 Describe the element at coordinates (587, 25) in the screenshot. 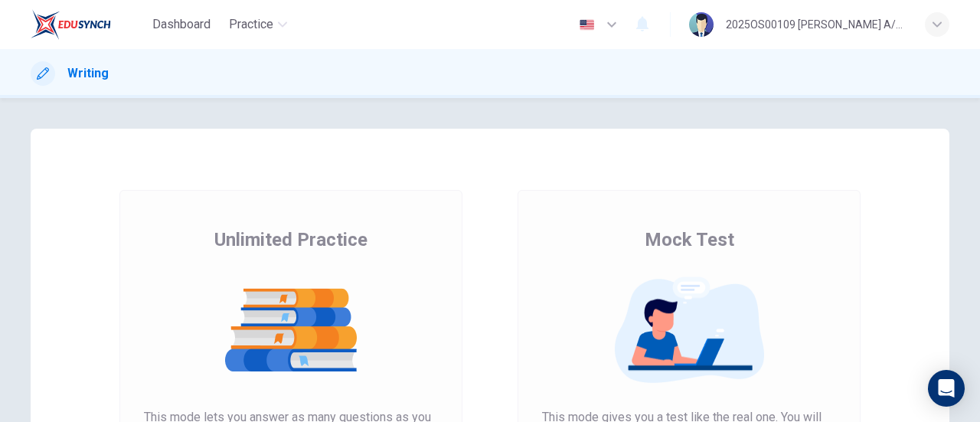

I see `img: en` at that location.